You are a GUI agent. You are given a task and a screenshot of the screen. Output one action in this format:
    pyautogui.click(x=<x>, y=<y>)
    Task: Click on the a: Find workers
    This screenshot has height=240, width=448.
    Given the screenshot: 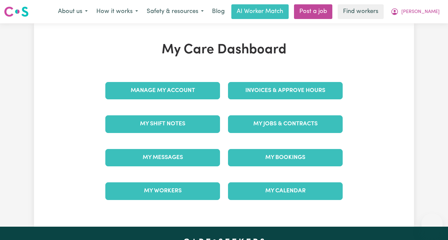 What is the action you would take?
    pyautogui.click(x=361, y=12)
    